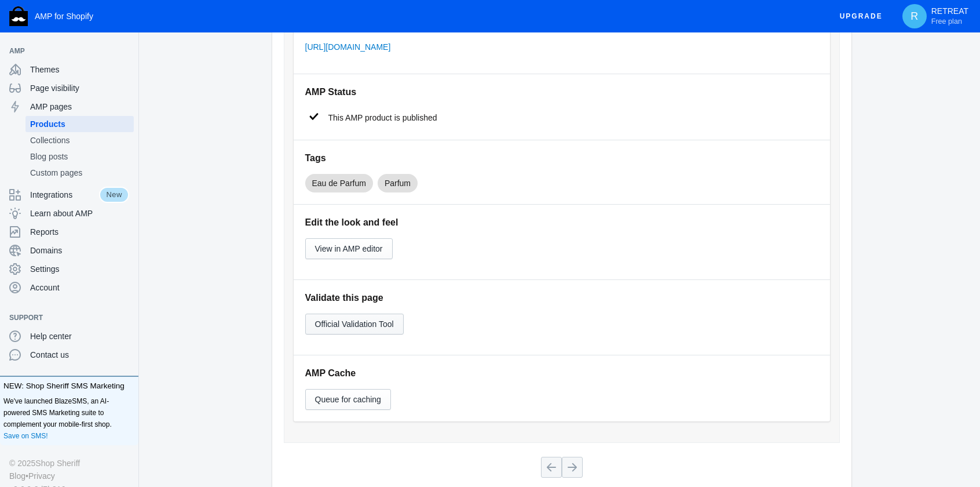 The width and height of the screenshot is (980, 487). I want to click on span: Products, so click(79, 124).